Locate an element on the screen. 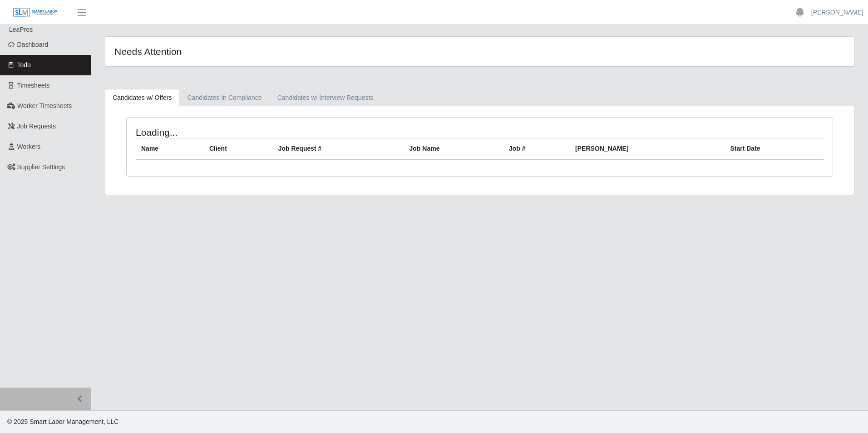 Image resolution: width=868 pixels, height=433 pixels. span: Worker Timesheets is located at coordinates (44, 105).